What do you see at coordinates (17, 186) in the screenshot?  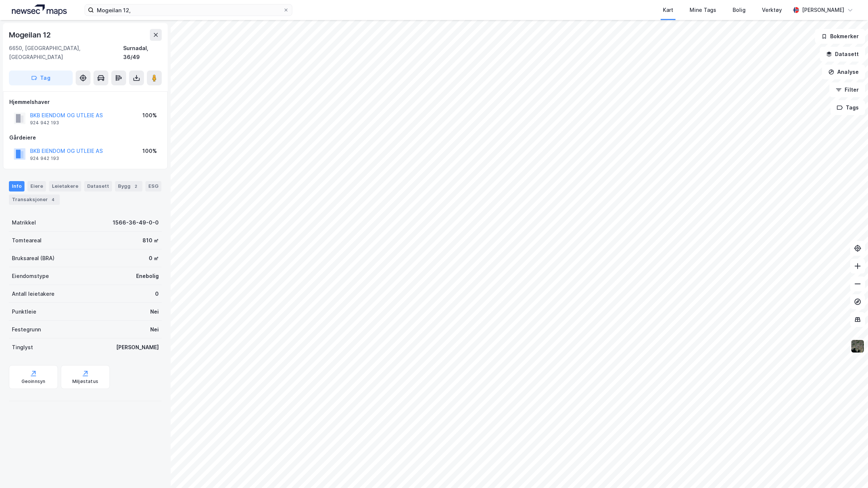 I see `div: Info` at bounding box center [17, 186].